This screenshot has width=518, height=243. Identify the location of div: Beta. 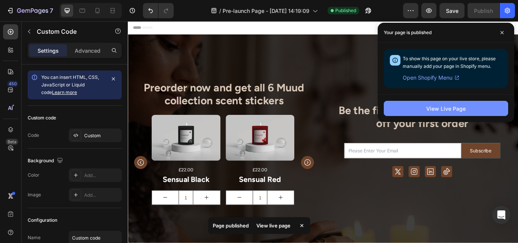
(12, 142).